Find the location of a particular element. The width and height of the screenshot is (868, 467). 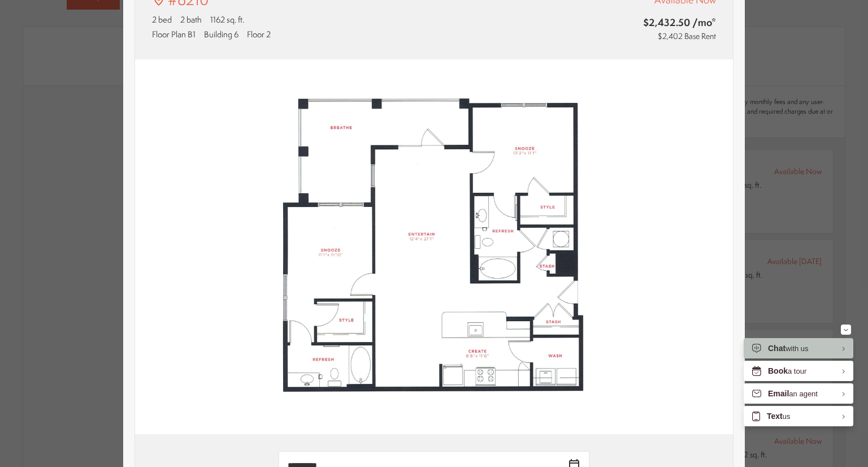

span: 2 bath is located at coordinates (191, 19).